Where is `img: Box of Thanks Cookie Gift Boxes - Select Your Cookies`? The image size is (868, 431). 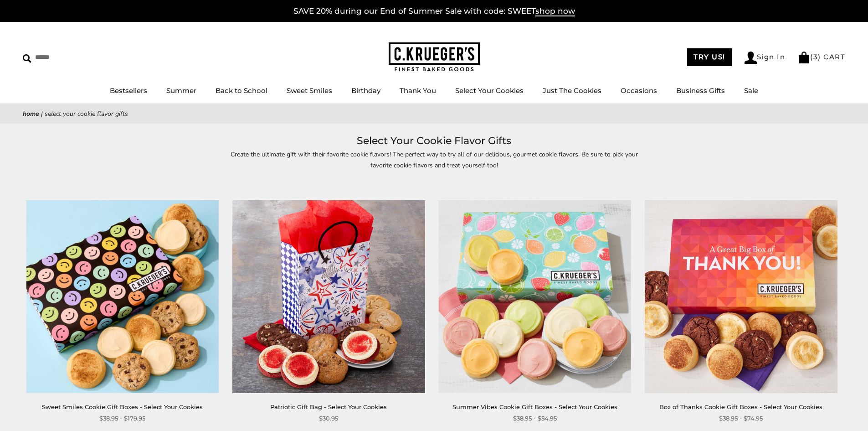
img: Box of Thanks Cookie Gift Boxes - Select Your Cookies is located at coordinates (741, 297).